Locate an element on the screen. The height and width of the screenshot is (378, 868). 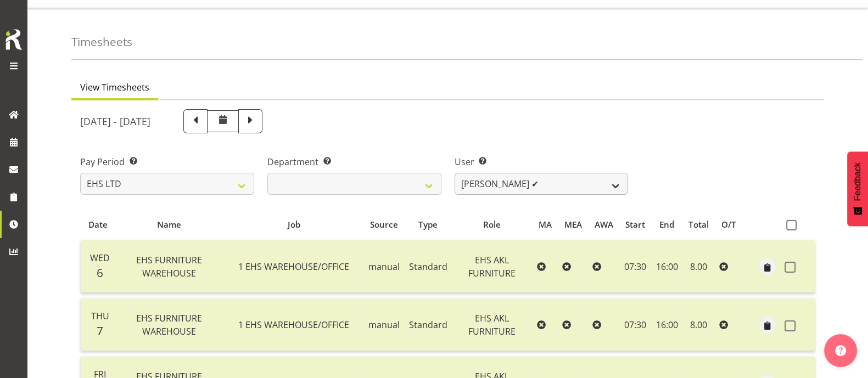
img: help-xxl-2.png is located at coordinates (841, 350).